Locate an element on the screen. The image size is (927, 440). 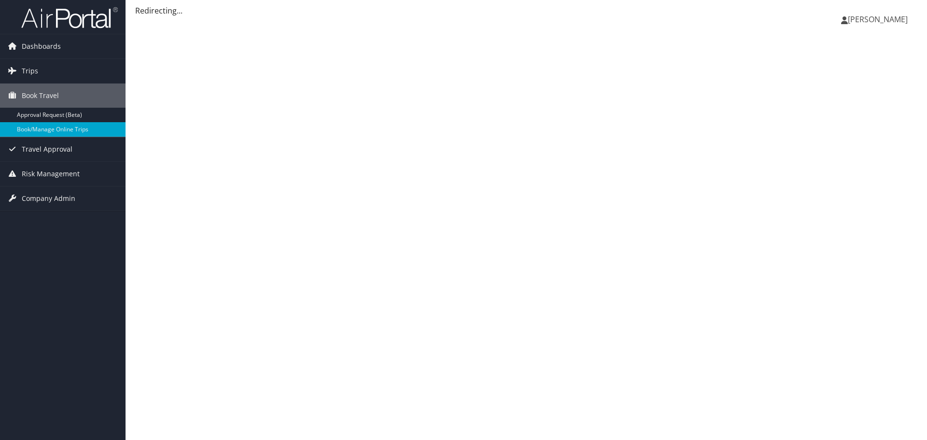
span: Dashboards is located at coordinates (41, 46).